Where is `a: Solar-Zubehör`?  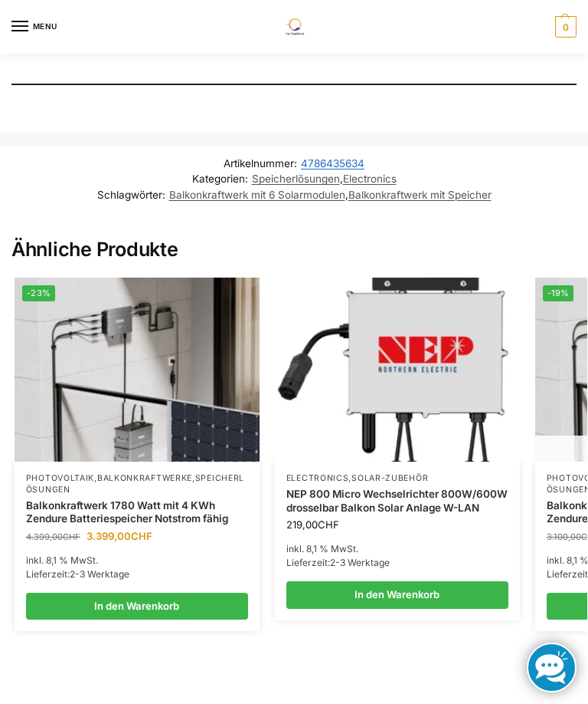 a: Solar-Zubehör is located at coordinates (390, 478).